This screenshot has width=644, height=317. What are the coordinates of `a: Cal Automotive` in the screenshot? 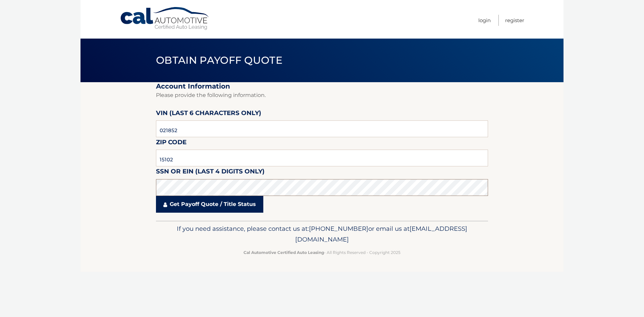 It's located at (165, 18).